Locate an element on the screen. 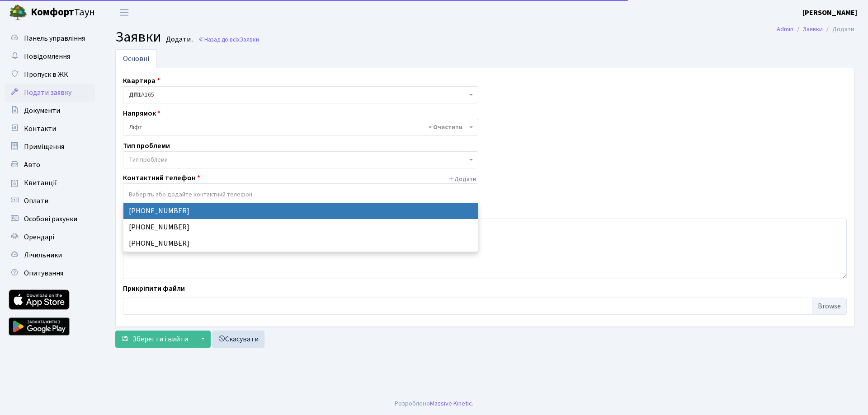 The image size is (868, 415). span: Документи is located at coordinates (42, 111).